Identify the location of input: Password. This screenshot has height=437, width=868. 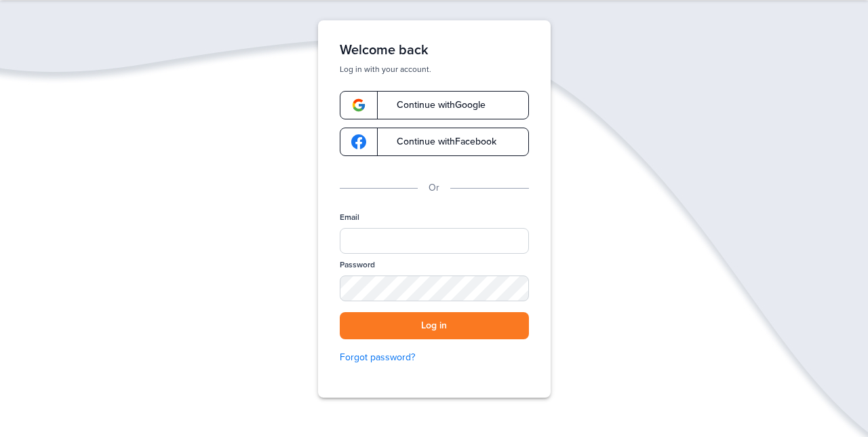
(434, 287).